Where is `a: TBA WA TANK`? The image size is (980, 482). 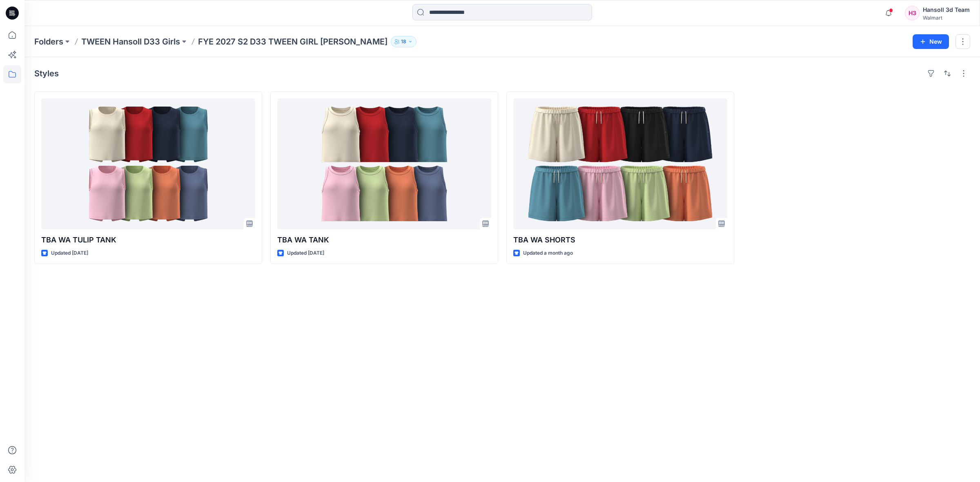 a: TBA WA TANK is located at coordinates (384, 163).